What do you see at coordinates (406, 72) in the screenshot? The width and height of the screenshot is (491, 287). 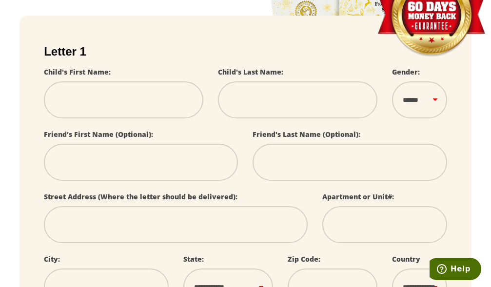 I see `label: Gender:` at bounding box center [406, 72].